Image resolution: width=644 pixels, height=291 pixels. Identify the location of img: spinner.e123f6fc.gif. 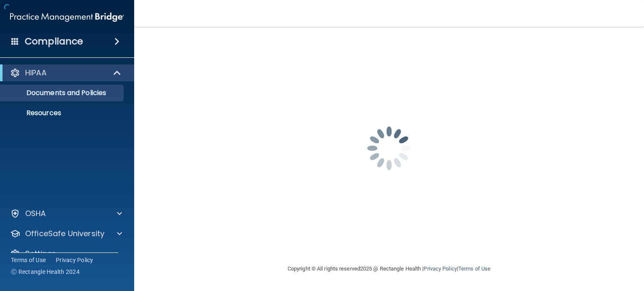
(389, 148).